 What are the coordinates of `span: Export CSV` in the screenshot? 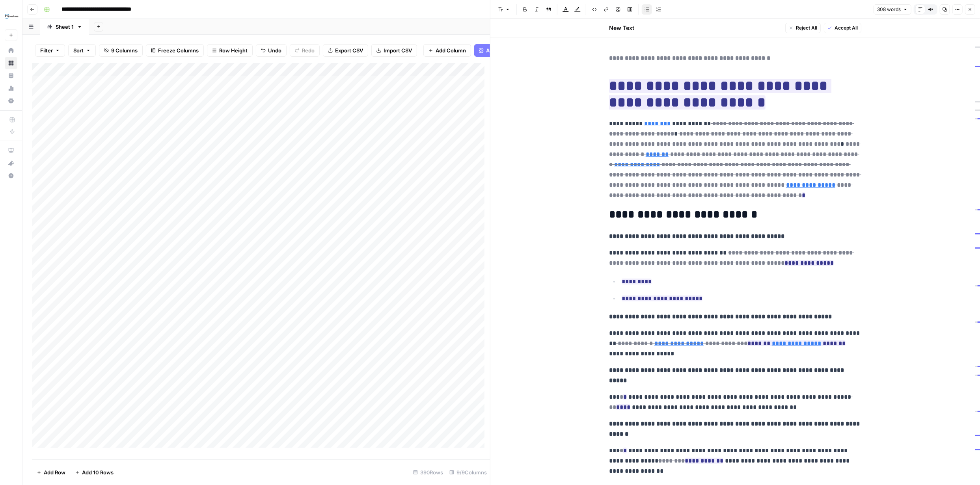 It's located at (349, 51).